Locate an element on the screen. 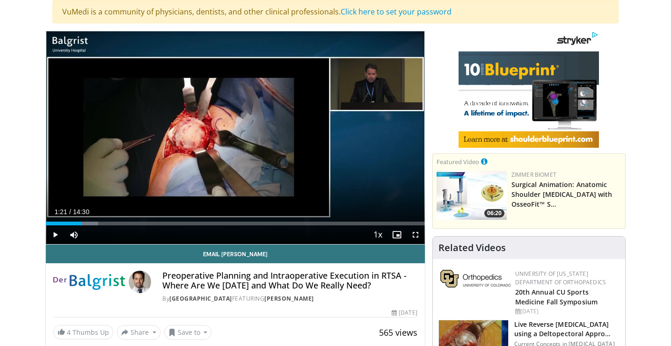 Image resolution: width=671 pixels, height=346 pixels. button: Fullscreen is located at coordinates (416, 235).